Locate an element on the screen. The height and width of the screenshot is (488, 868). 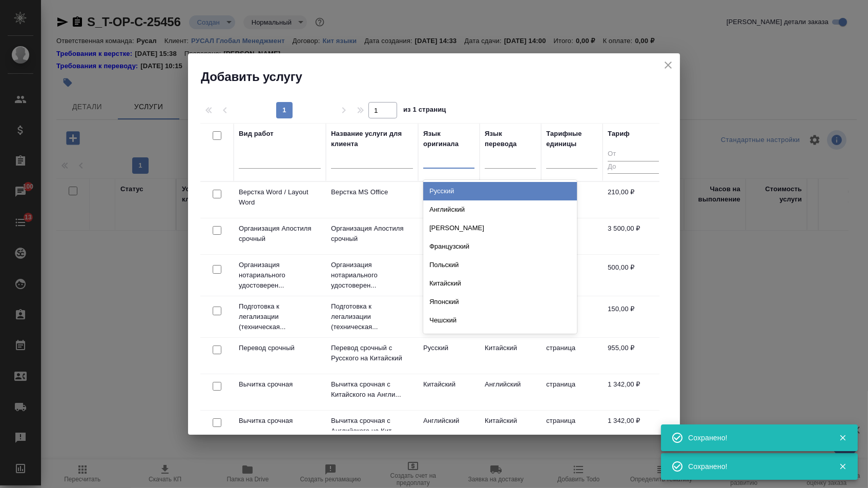
div: Китайский is located at coordinates (500, 284).